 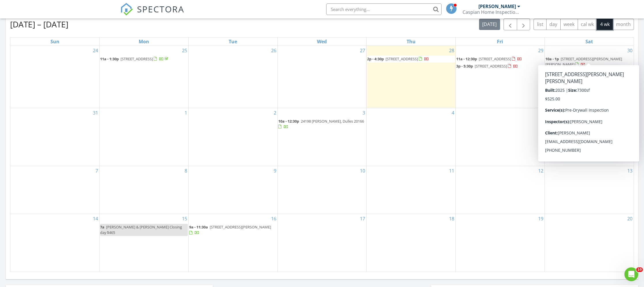 I want to click on a: Go to September 9, 2025, so click(x=275, y=171).